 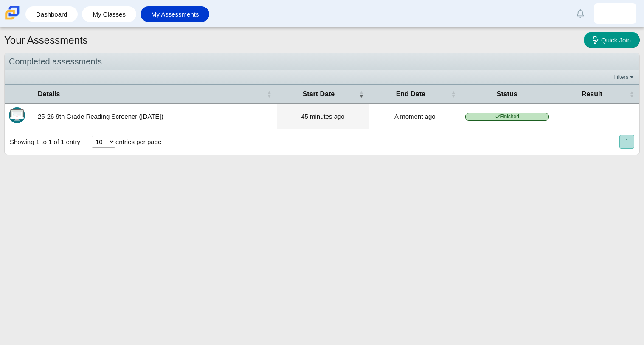 I want to click on span: Start Date, so click(x=319, y=94).